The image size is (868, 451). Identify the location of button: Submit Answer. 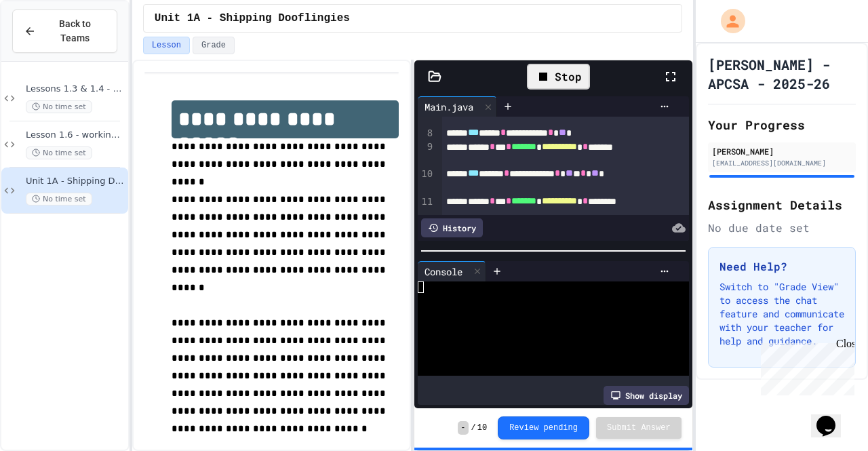
(639, 428).